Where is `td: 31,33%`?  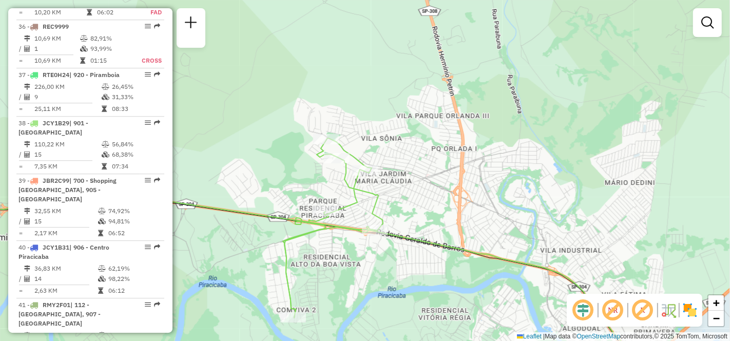
td: 31,33% is located at coordinates (136, 97).